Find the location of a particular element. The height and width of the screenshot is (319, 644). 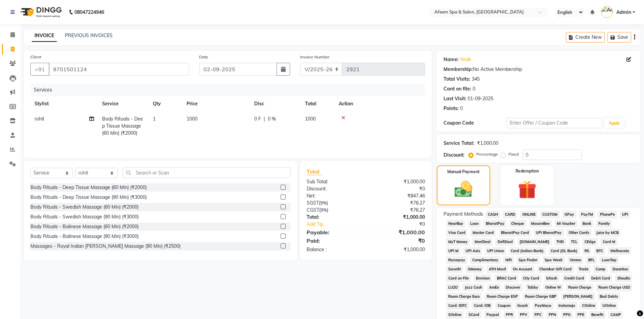

span: CAMP is located at coordinates (616, 315).